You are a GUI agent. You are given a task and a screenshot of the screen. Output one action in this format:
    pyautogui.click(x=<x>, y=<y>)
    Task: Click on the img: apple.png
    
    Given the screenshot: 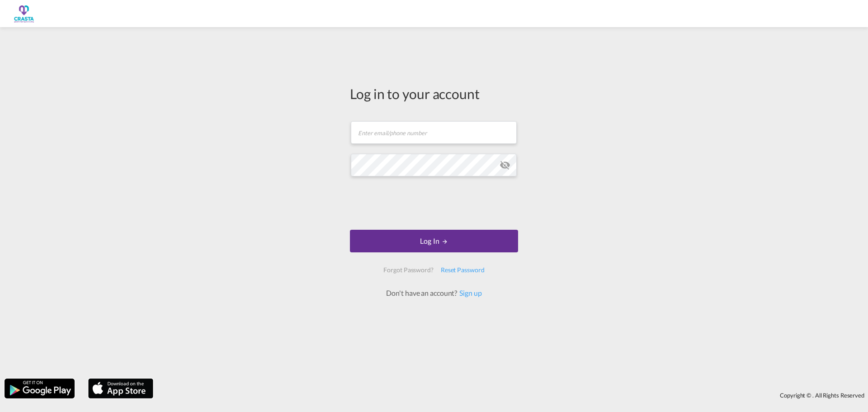 What is the action you would take?
    pyautogui.click(x=121, y=389)
    